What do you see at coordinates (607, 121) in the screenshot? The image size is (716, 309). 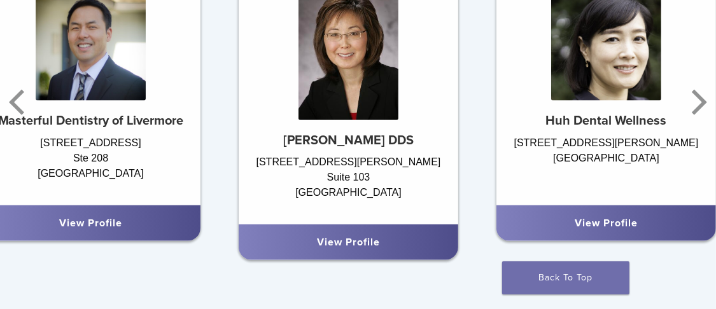 I see `strong: Huh Dental Wellness` at bounding box center [607, 121].